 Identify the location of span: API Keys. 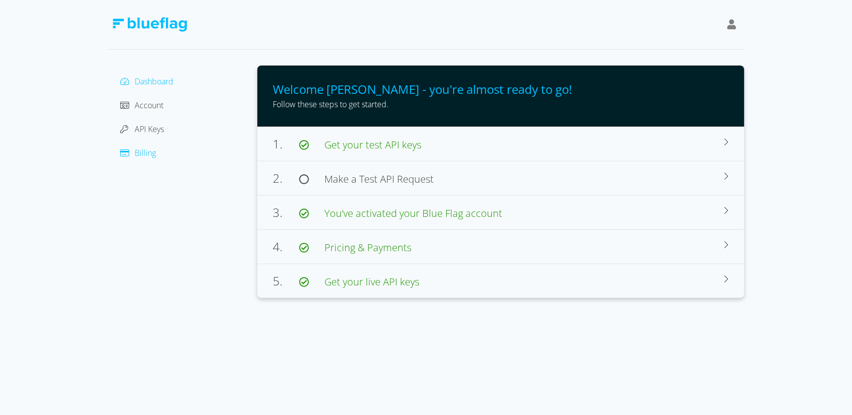
(150, 129).